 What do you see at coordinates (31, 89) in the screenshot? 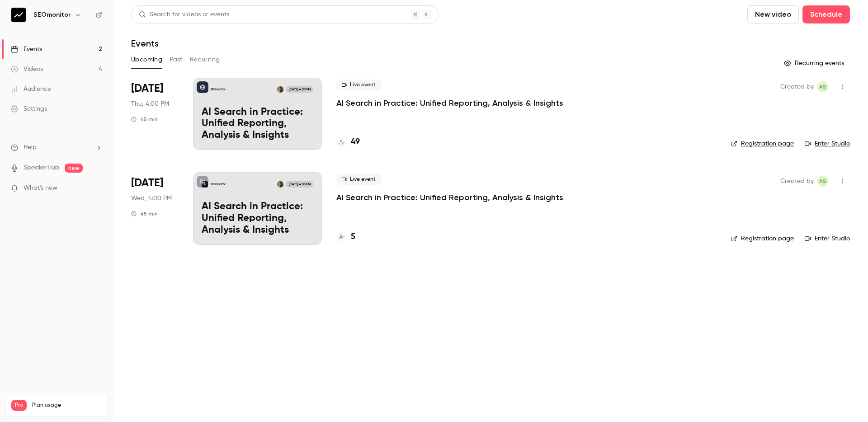
I see `div: Audience` at bounding box center [31, 89].